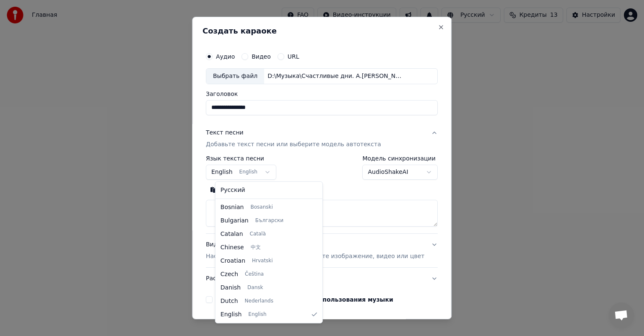 Image resolution: width=644 pixels, height=336 pixels. I want to click on span: Chinese, so click(232, 248).